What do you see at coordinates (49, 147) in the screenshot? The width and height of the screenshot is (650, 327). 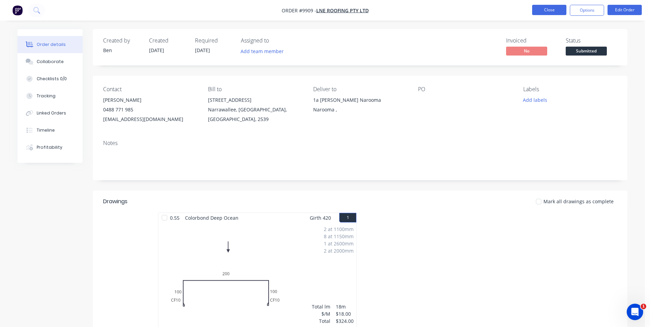 I see `div: Profitability` at bounding box center [49, 147].